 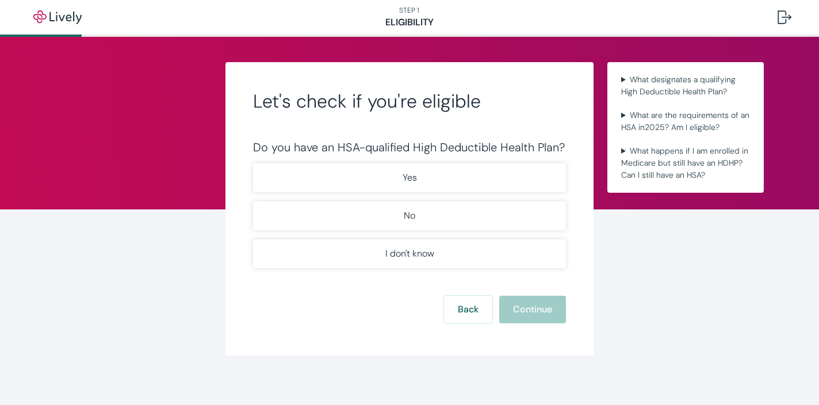 What do you see at coordinates (686, 163) in the screenshot?
I see `summary: What happens if I am enrolled in Medicare but still have an HDHP? Can I still have an HSA?` at bounding box center [686, 163].